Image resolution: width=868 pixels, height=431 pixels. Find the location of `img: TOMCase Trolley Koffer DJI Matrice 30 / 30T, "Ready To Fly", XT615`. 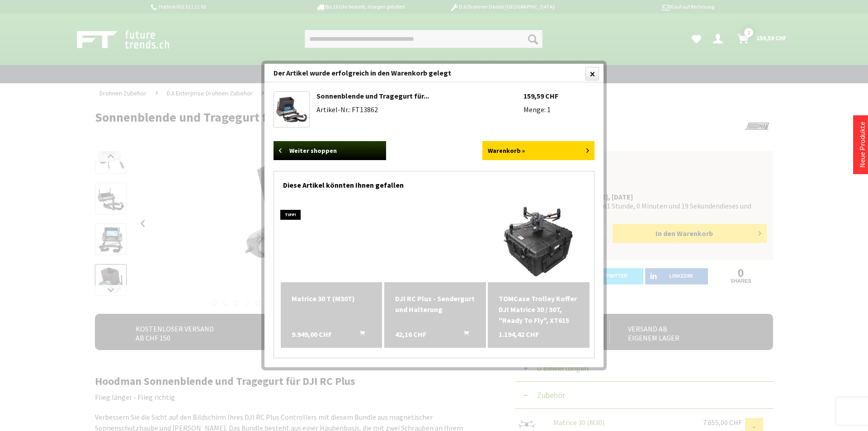

img: TOMCase Trolley Koffer DJI Matrice 30 / 30T, "Ready To Fly", XT615 is located at coordinates (539, 242).